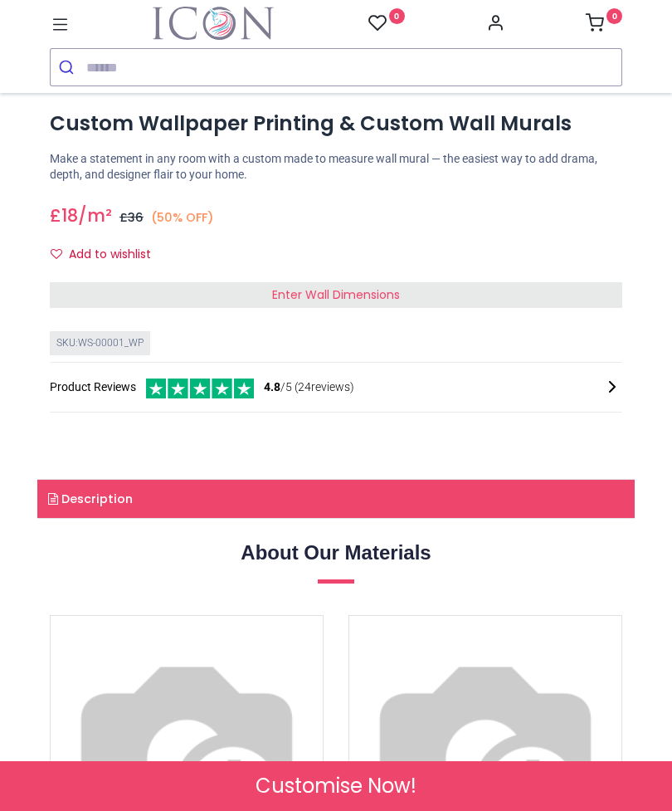 Image resolution: width=672 pixels, height=811 pixels. What do you see at coordinates (336, 294) in the screenshot?
I see `span: Enter Wall Dimensions` at bounding box center [336, 294].